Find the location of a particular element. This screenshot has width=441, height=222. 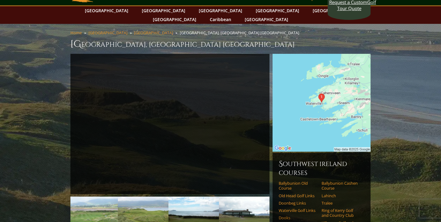

a: Ring of Kerry Golf and Country Club is located at coordinates (341, 213).